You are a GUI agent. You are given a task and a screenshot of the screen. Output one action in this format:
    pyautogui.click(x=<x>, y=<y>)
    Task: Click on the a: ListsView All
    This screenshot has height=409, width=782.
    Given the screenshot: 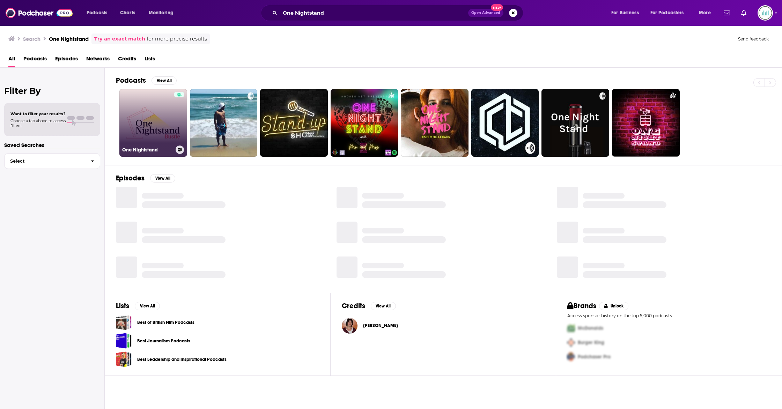 What is the action you would take?
    pyautogui.click(x=138, y=306)
    